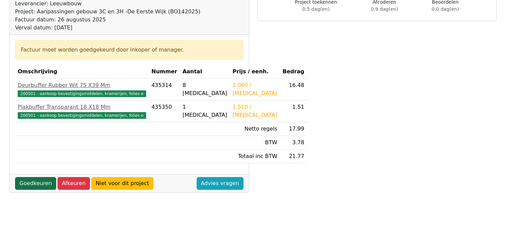 This screenshot has width=506, height=247. Describe the element at coordinates (293, 111) in the screenshot. I see `td: 1.51` at that location.